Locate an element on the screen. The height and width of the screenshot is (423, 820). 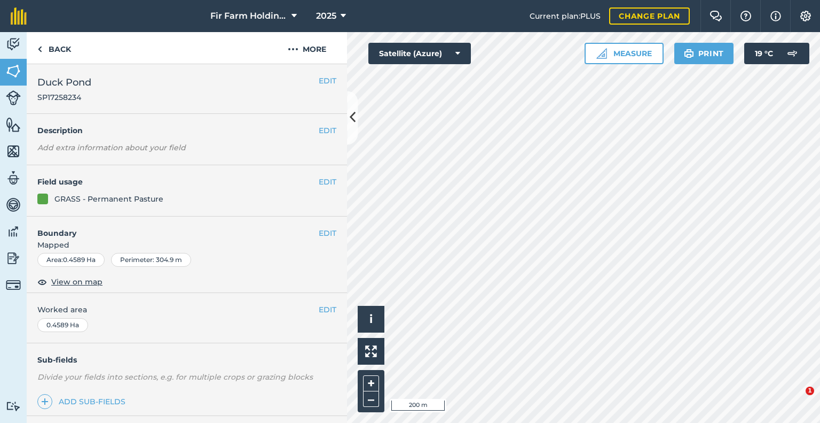
em: Add extra information about your field is located at coordinates (112, 147).